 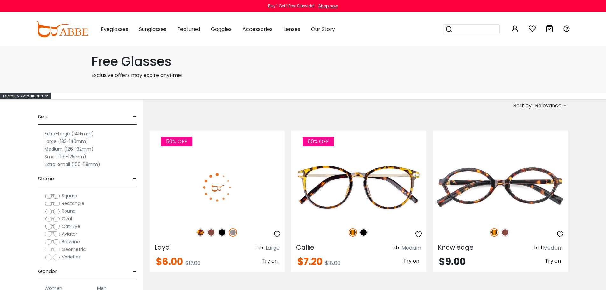 I want to click on img: Geometric.png, so click(x=52, y=249).